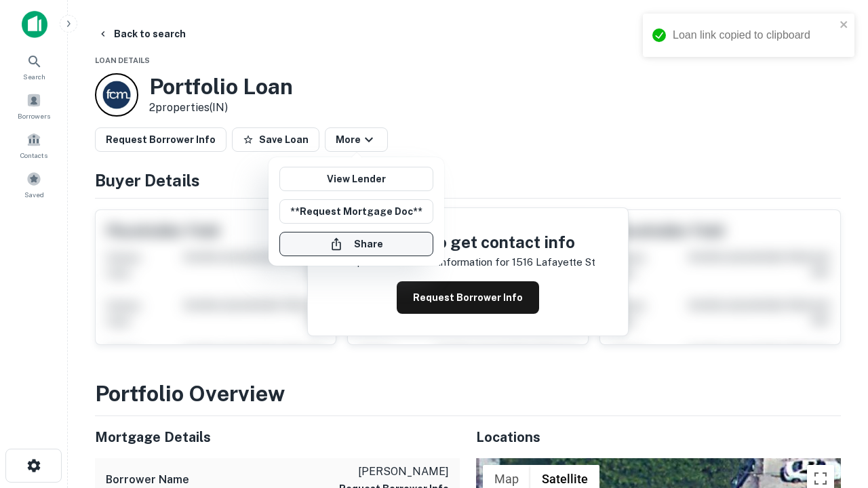  I want to click on div: Chat Widget, so click(834, 369).